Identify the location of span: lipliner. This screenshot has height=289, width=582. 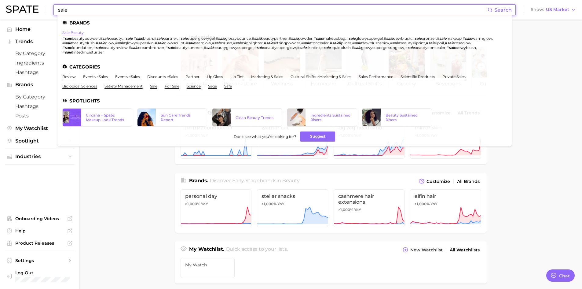
(345, 43).